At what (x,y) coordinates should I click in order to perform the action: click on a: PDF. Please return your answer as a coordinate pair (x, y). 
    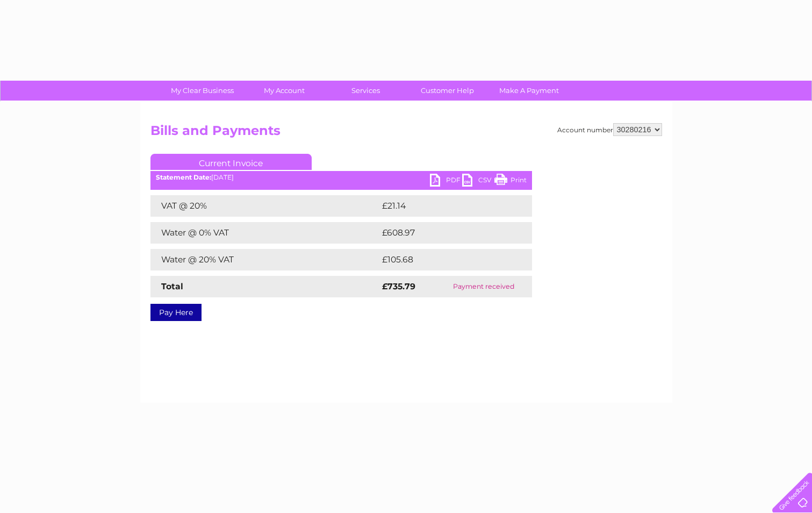
    Looking at the image, I should click on (446, 181).